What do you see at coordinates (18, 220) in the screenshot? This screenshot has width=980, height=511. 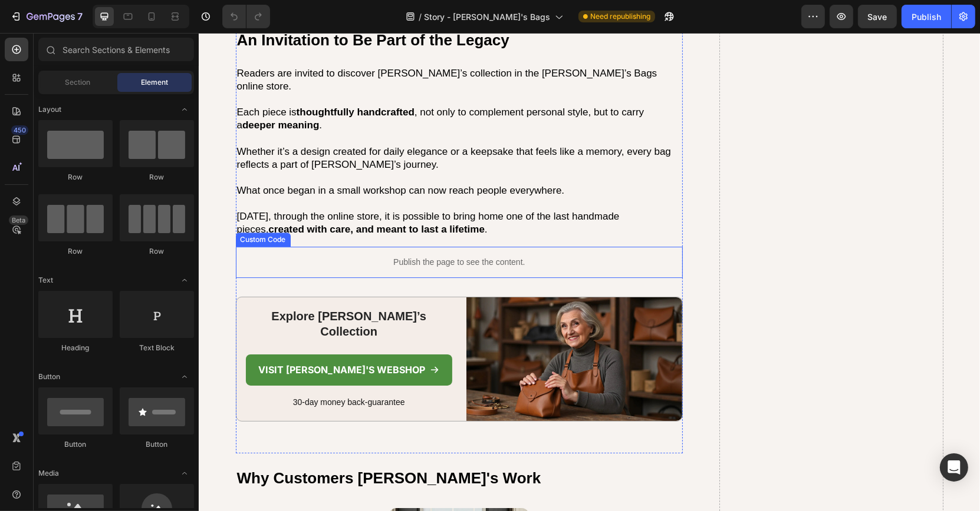 I see `div: Beta` at bounding box center [18, 220].